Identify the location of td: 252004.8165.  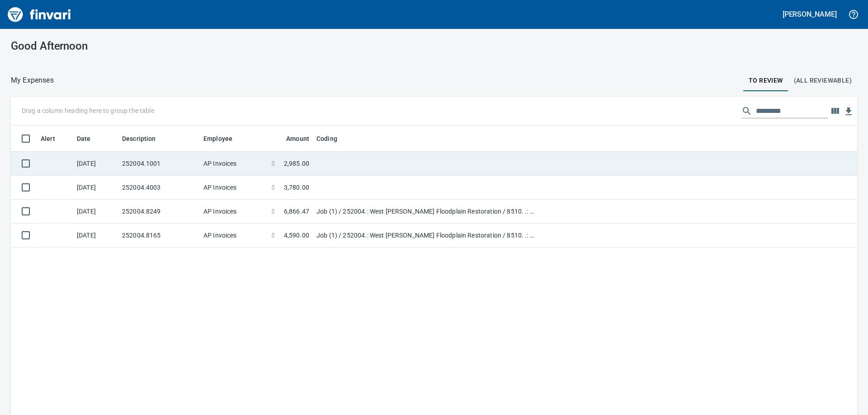
(159, 236).